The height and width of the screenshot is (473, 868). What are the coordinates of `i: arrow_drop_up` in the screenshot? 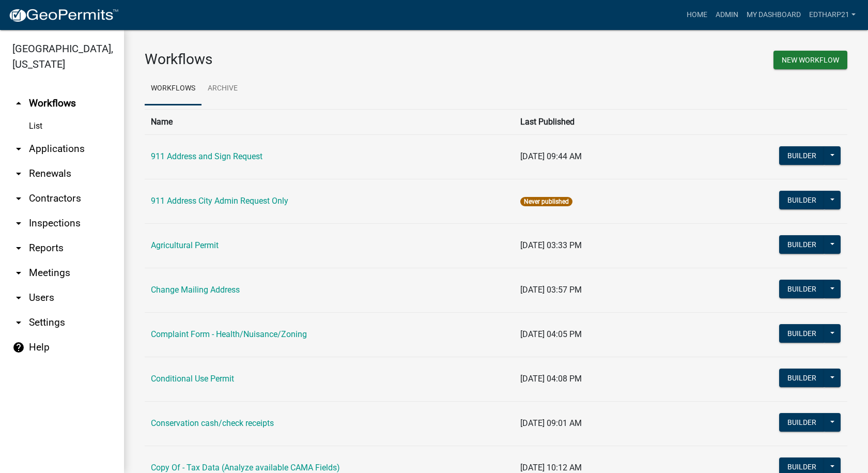 It's located at (19, 103).